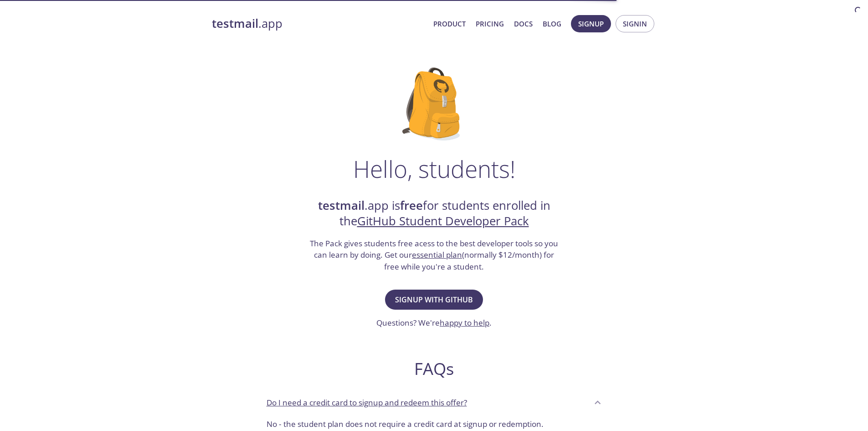 This screenshot has height=431, width=868. Describe the element at coordinates (490, 24) in the screenshot. I see `a: Pricing` at that location.